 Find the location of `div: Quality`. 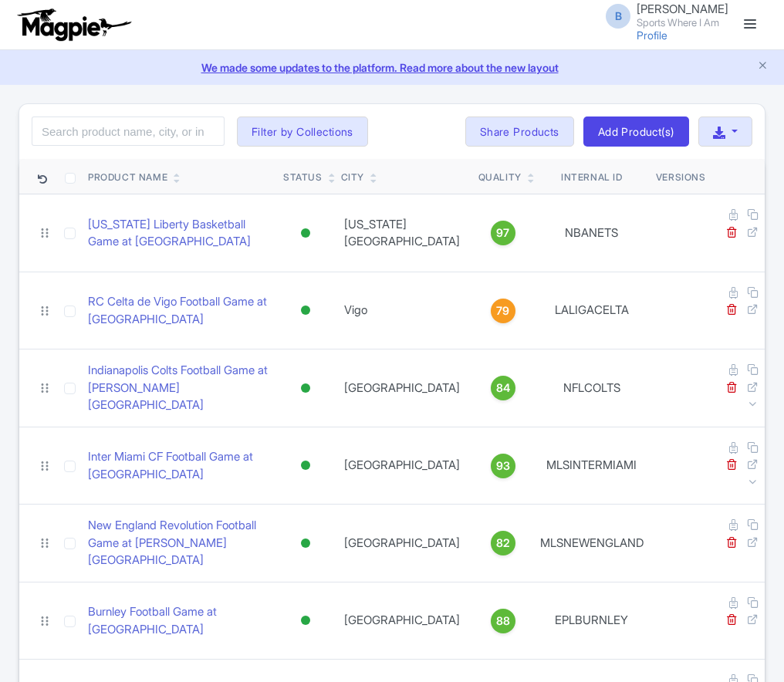

div: Quality is located at coordinates (499, 177).